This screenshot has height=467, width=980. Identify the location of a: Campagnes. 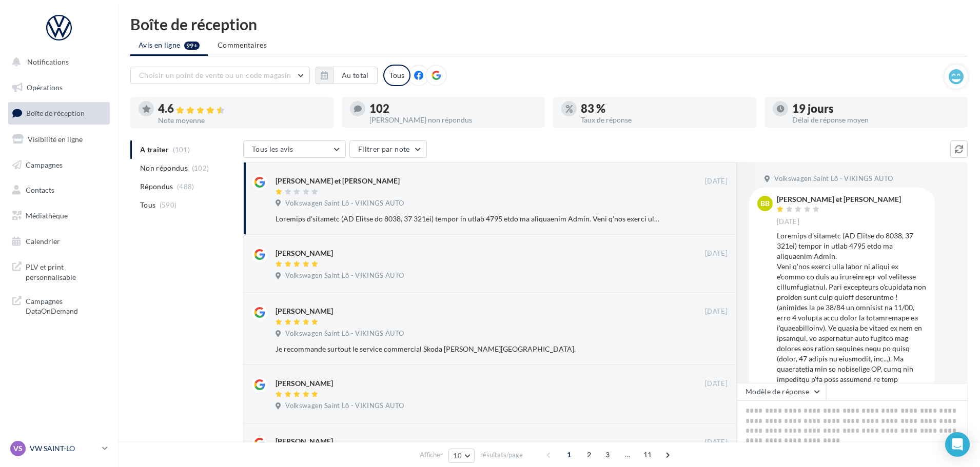
(59, 165).